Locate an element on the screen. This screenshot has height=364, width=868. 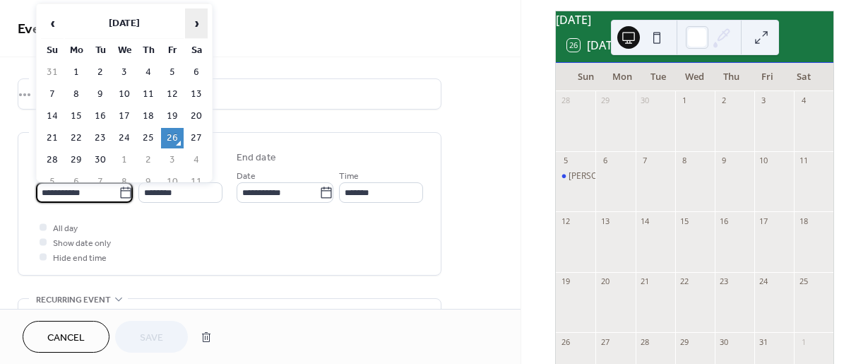
div: 25 is located at coordinates (802, 282).